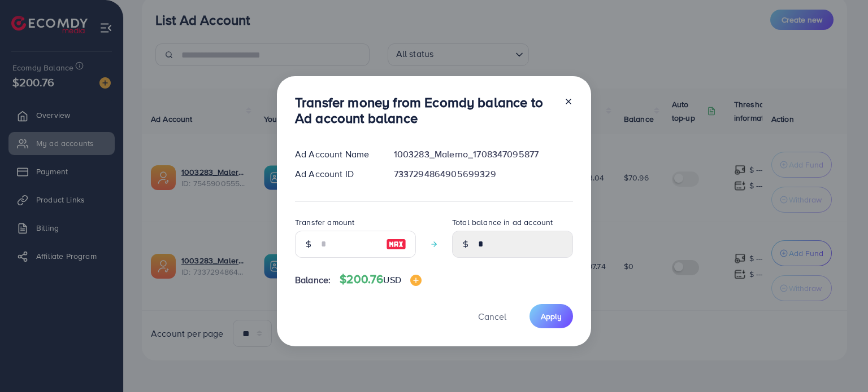 This screenshot has height=392, width=868. Describe the element at coordinates (502, 222) in the screenshot. I see `label: Total balance in ad account` at that location.